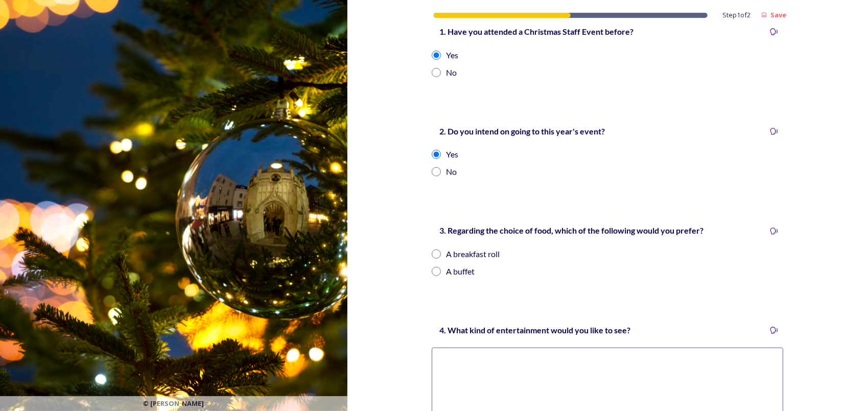  I want to click on strong: 1. Have you attended a Christmas Staff Event before?, so click(536, 31).